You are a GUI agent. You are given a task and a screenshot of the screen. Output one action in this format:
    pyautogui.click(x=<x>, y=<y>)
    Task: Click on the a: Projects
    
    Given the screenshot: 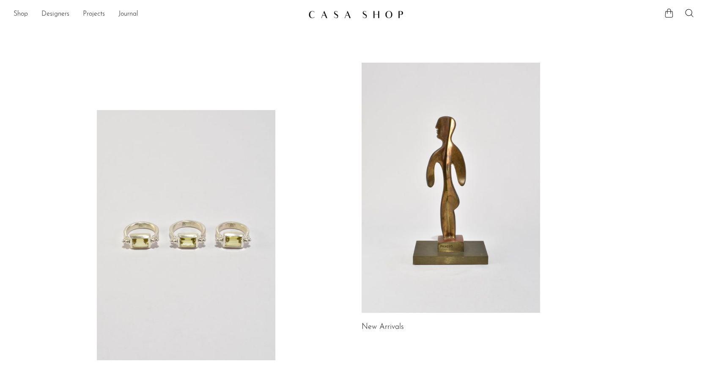 What is the action you would take?
    pyautogui.click(x=94, y=14)
    